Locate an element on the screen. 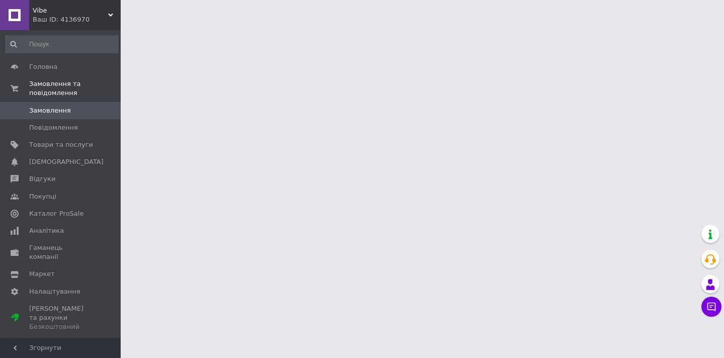  span: Відгуки is located at coordinates (42, 179).